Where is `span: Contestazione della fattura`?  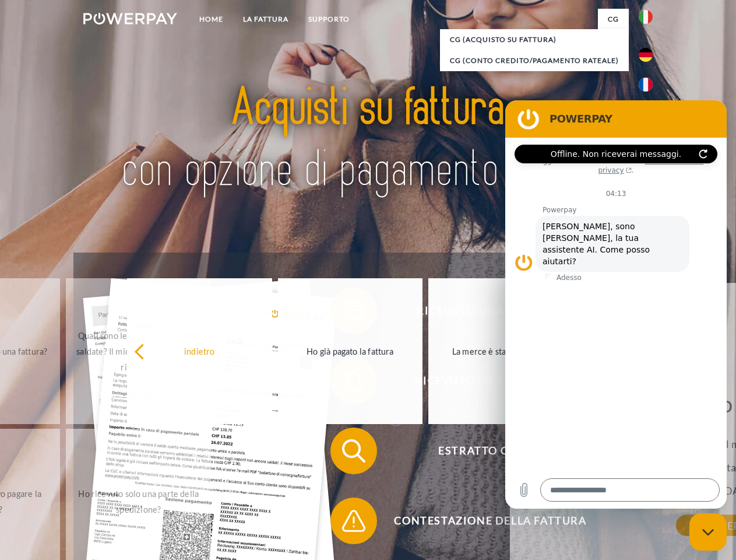
span: Contestazione della fattura is located at coordinates (490, 520).